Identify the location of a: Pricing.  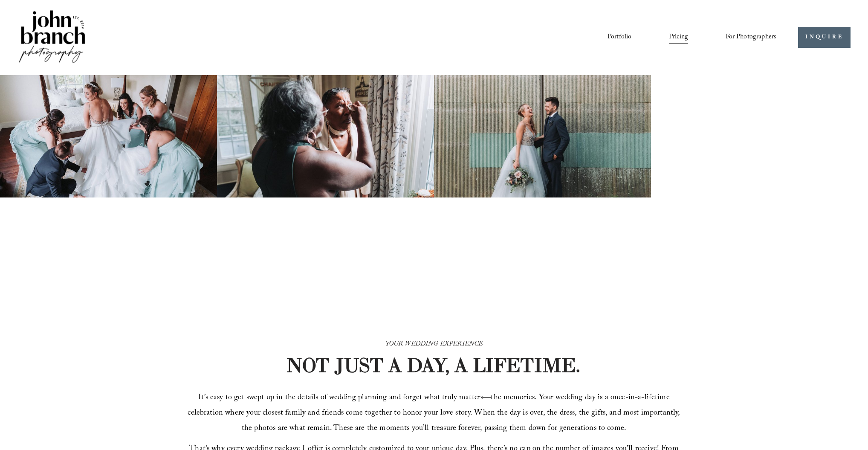
(678, 38).